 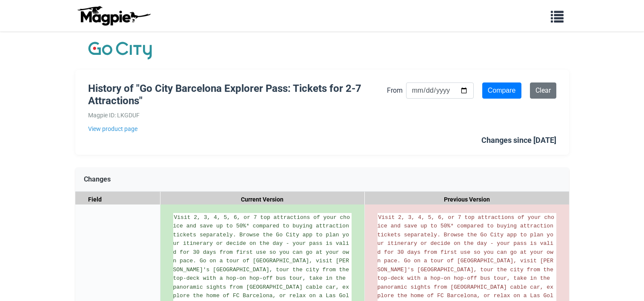 I want to click on input: Compare, so click(x=502, y=90).